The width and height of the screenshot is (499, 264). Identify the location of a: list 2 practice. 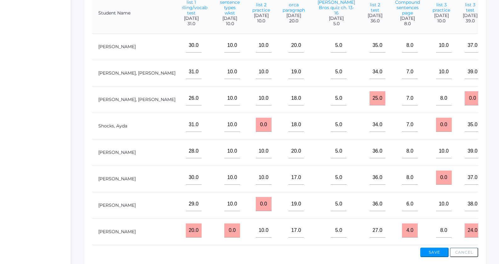
(261, 7).